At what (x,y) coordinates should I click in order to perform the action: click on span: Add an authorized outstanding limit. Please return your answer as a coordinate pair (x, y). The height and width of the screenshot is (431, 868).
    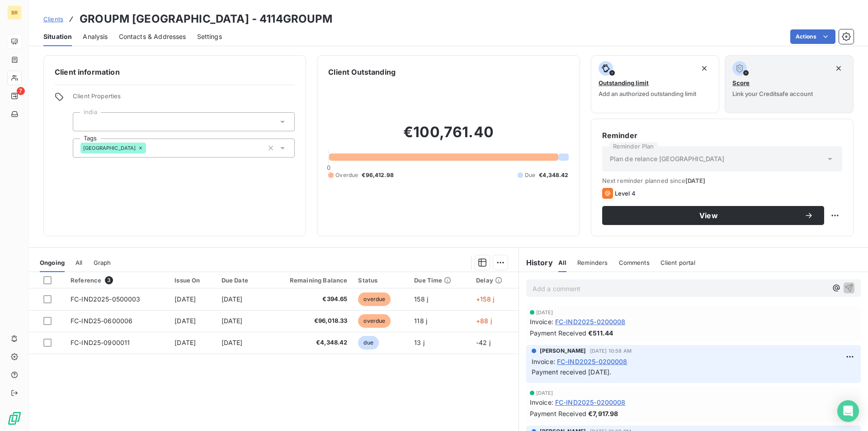
    Looking at the image, I should click on (647, 94).